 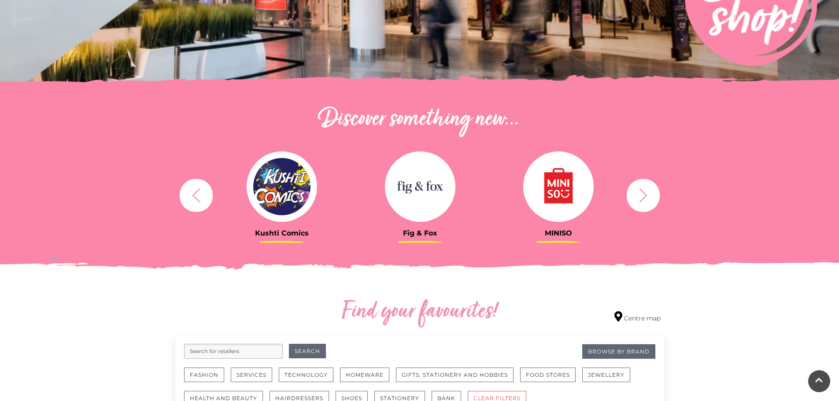 I want to click on h2: Find your favourites!, so click(x=420, y=312).